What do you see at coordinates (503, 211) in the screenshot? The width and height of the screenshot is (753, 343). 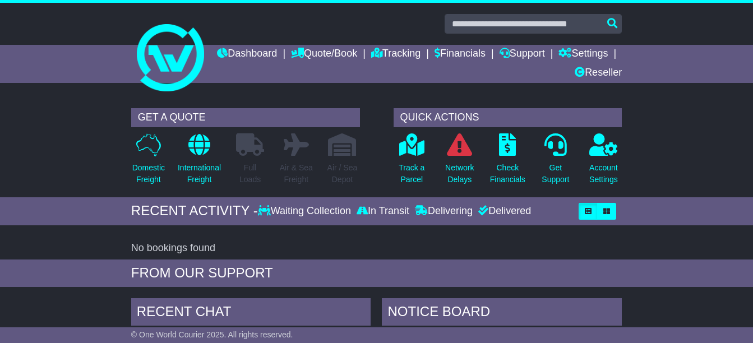 I see `div: Delivered` at bounding box center [503, 211].